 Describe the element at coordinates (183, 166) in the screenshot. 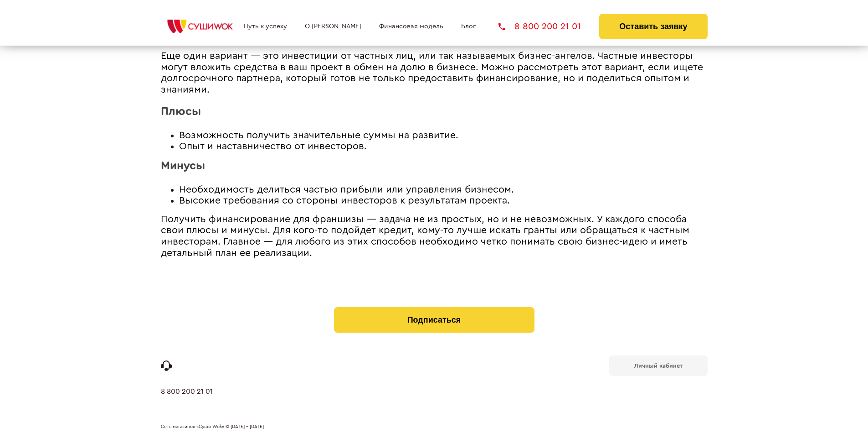

I see `span: Минусы` at that location.